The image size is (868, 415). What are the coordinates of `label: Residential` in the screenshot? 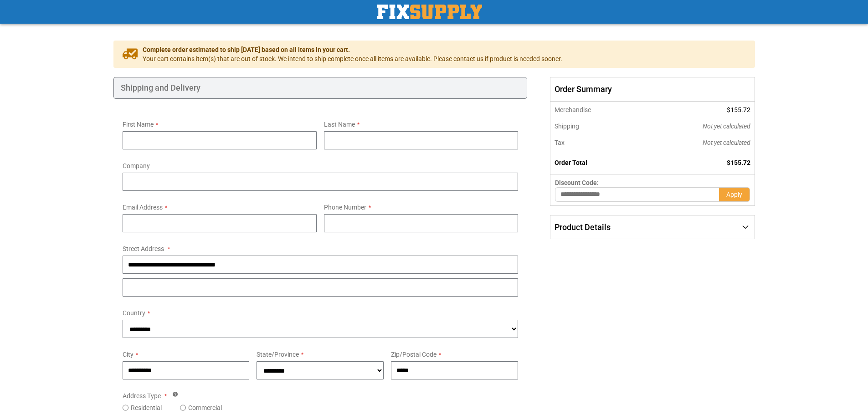 It's located at (146, 408).